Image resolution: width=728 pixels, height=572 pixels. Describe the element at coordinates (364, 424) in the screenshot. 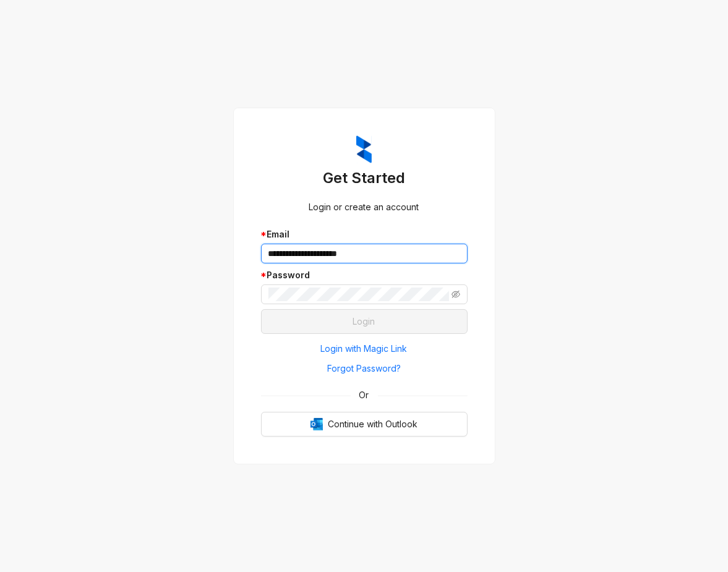

I see `button: OutlookContinue with Outlook` at that location.